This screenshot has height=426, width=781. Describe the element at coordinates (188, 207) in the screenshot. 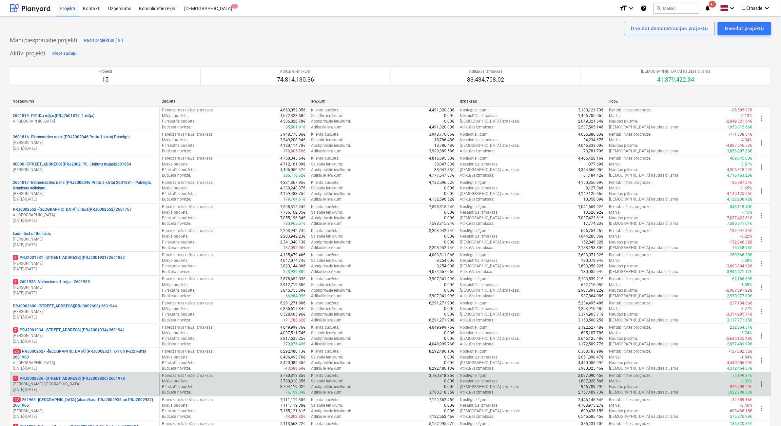

I see `p: Paredzamās tiešās izmaksas :` at that location.